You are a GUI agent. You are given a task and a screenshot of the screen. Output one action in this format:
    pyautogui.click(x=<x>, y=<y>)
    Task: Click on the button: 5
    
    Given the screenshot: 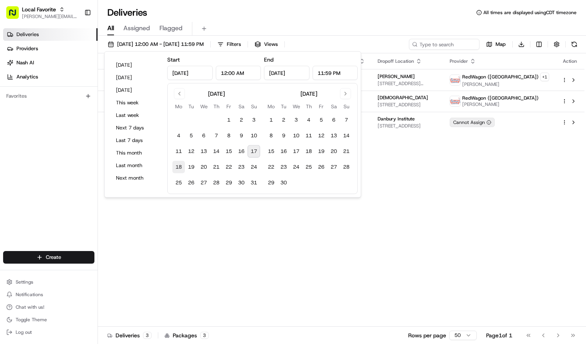 What is the action you would take?
    pyautogui.click(x=321, y=120)
    